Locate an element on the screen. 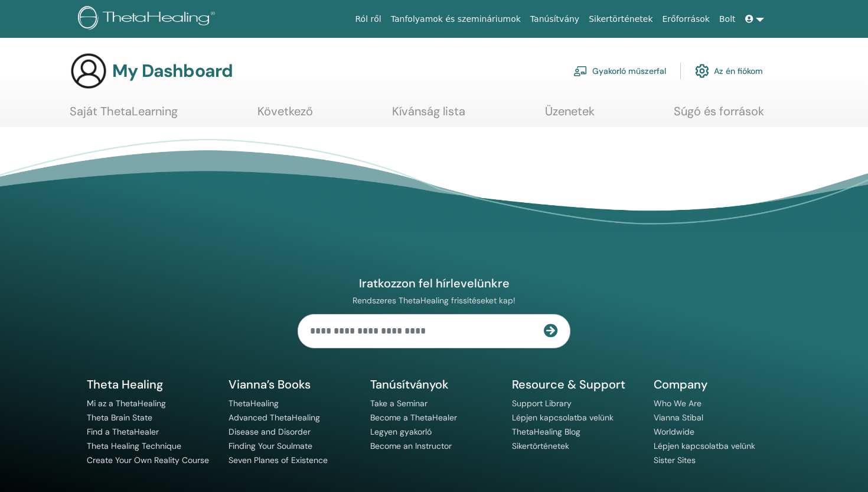 Image resolution: width=868 pixels, height=492 pixels. a: Mi az a ThetaHealing is located at coordinates (126, 403).